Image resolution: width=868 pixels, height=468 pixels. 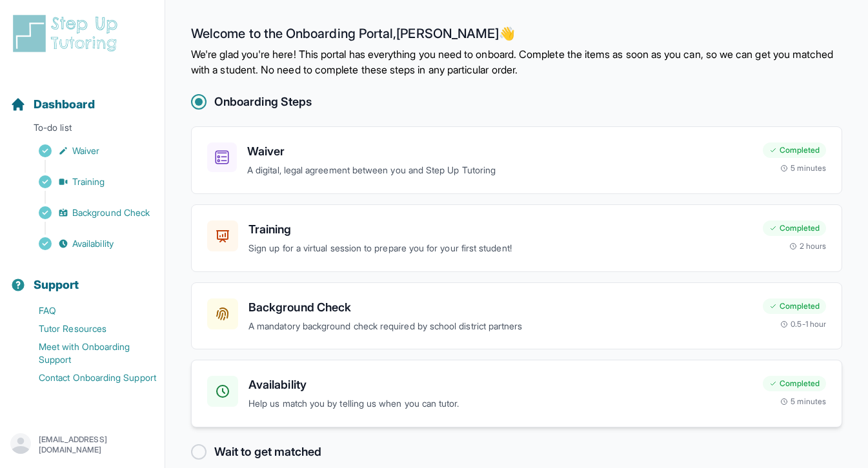 I want to click on a: Waiver, so click(x=87, y=151).